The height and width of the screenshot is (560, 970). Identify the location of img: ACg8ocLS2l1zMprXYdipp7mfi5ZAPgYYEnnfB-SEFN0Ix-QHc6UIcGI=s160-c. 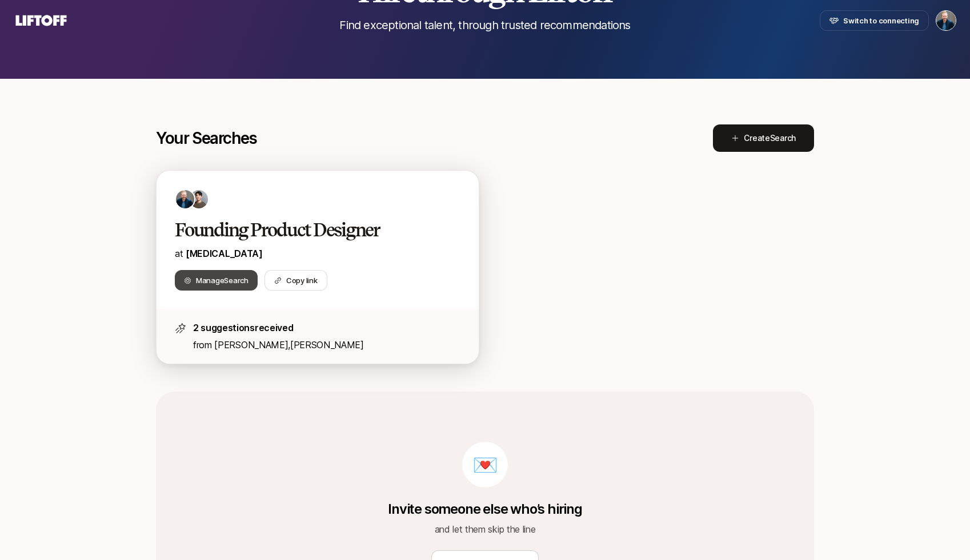
(185, 199).